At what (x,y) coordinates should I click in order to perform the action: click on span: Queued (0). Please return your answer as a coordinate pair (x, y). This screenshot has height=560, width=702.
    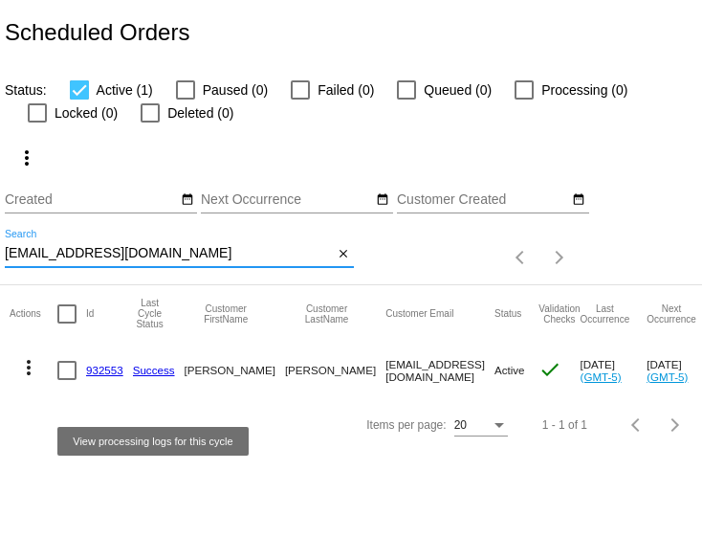
    Looking at the image, I should click on (457, 90).